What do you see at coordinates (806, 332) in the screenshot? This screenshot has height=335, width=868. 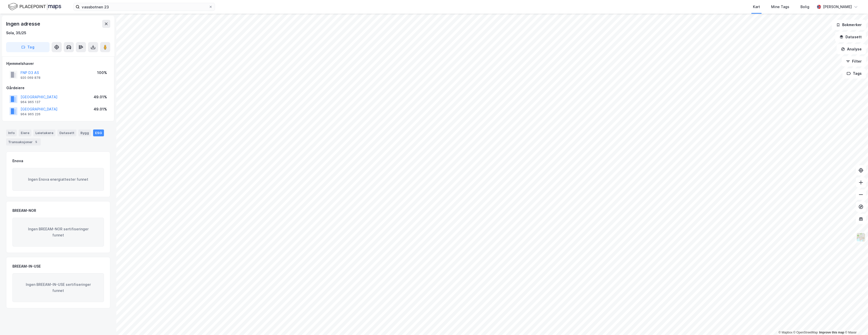 I see `a: OpenStreetMap` at bounding box center [806, 332].